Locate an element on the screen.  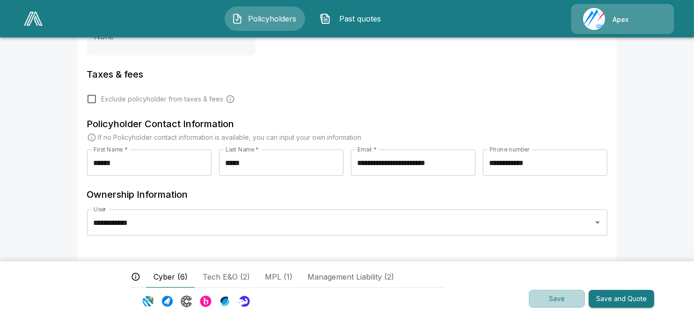
span: MPL (1) is located at coordinates (278, 277).